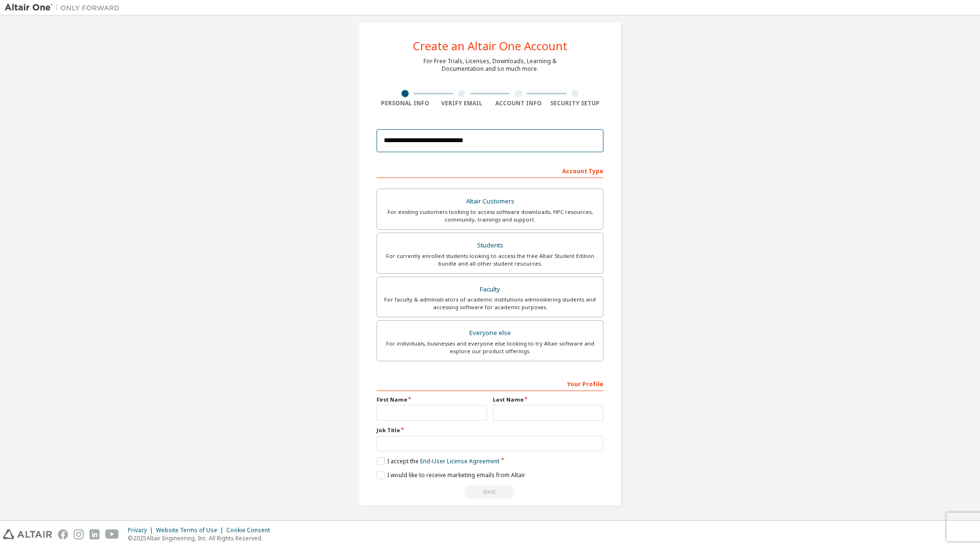 The height and width of the screenshot is (548, 980). I want to click on div: Account Info, so click(518, 103).